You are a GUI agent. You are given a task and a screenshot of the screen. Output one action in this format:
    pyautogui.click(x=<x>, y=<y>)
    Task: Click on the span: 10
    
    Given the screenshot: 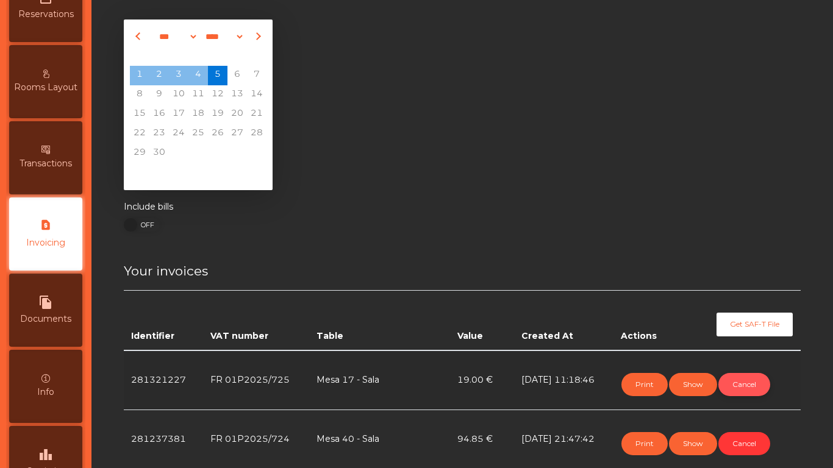 What is the action you would take?
    pyautogui.click(x=179, y=95)
    